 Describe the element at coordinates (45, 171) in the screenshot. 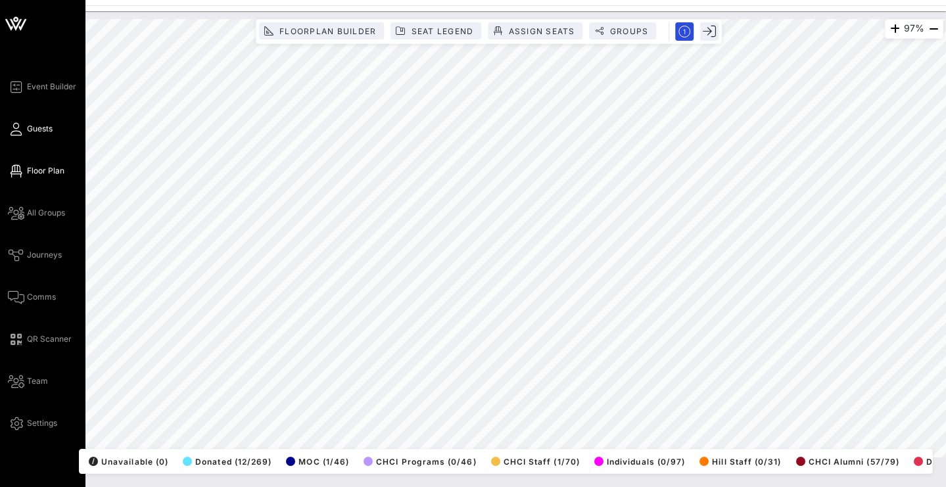

I see `span: Floor Plan` at that location.